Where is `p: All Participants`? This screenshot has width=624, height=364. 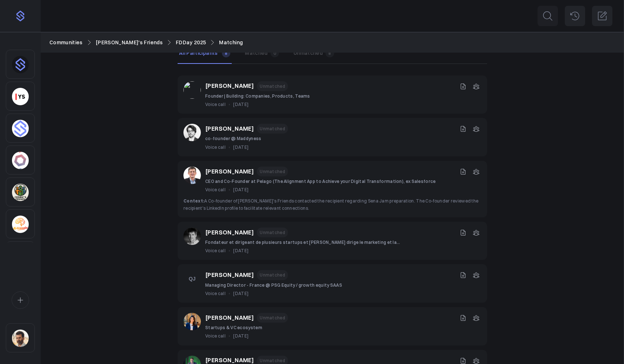
p: All Participants is located at coordinates (198, 53).